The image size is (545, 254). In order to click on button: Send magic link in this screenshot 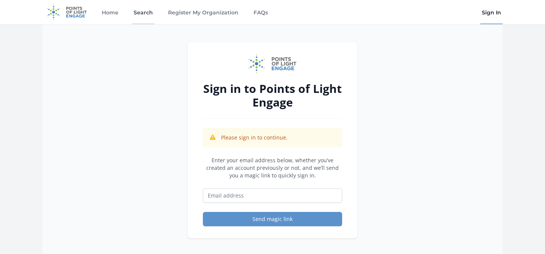, I will do `click(272, 219)`.